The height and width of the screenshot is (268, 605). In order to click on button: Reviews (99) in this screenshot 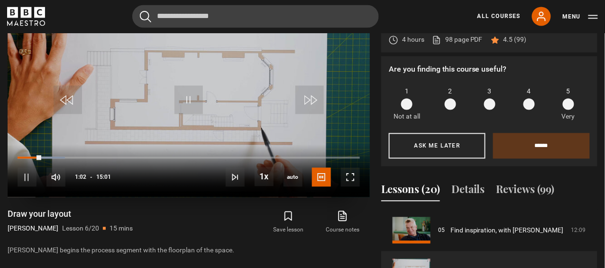, I will do `click(525, 191)`.